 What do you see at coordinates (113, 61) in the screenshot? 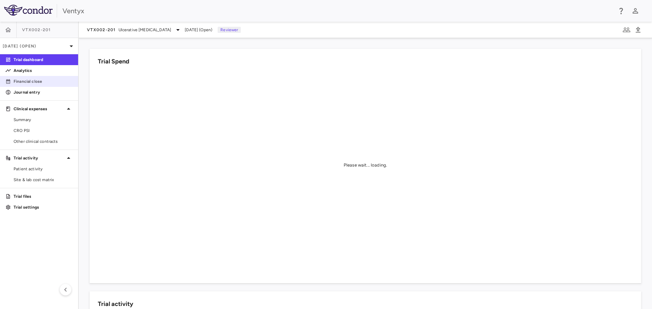
I see `h6: Trial Spend` at bounding box center [113, 61].